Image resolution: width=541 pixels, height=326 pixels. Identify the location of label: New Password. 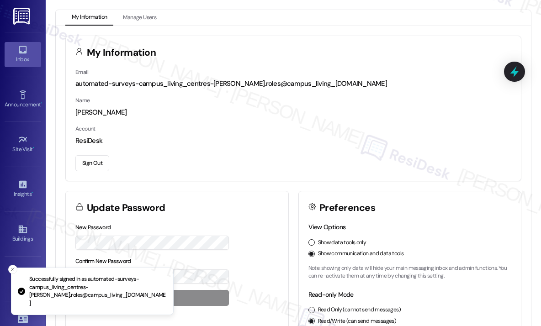
(93, 228).